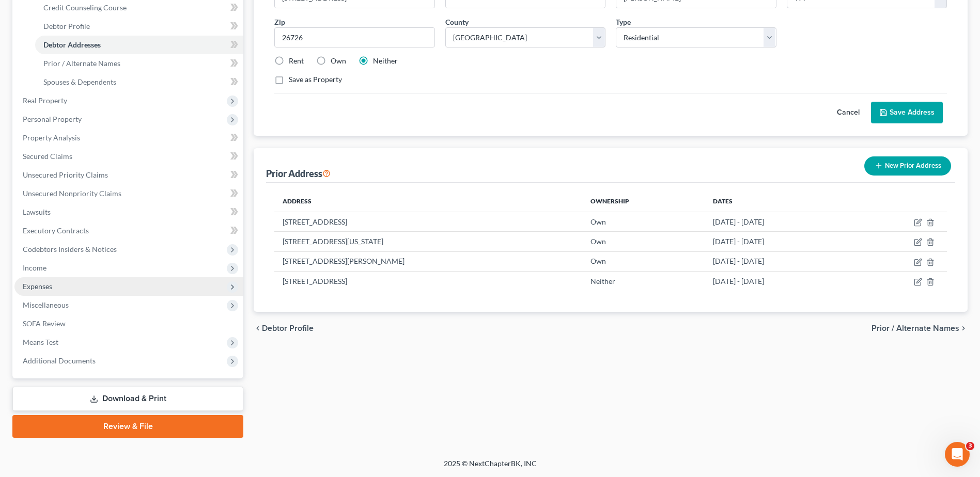  What do you see at coordinates (56, 230) in the screenshot?
I see `span: Executory Contracts` at bounding box center [56, 230].